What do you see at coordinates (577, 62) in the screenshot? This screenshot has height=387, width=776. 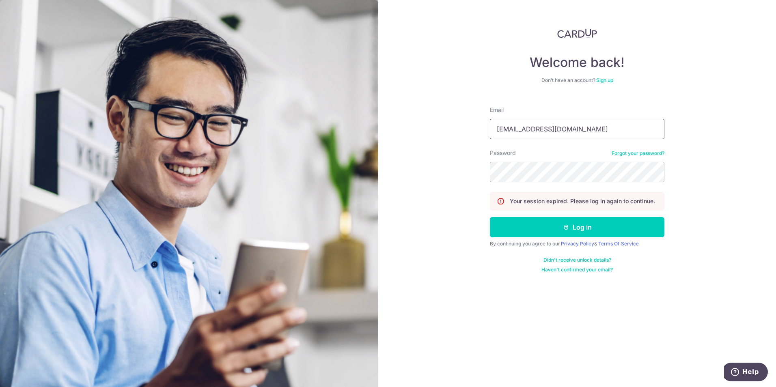 I see `h4: Welcome back!` at bounding box center [577, 62].